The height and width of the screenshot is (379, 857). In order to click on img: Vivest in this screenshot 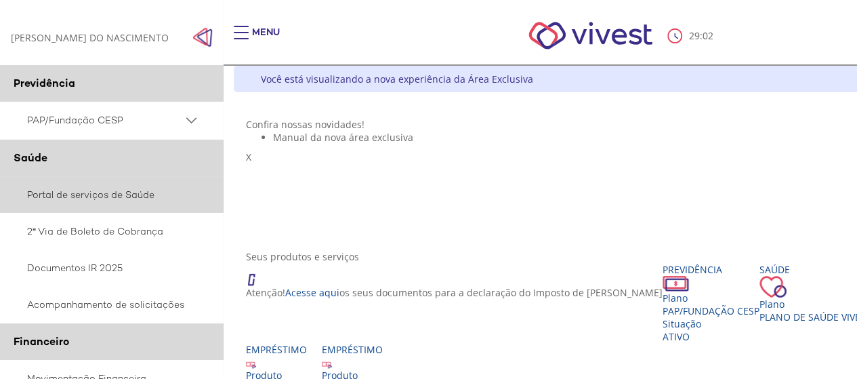, I will do `click(590, 35)`.